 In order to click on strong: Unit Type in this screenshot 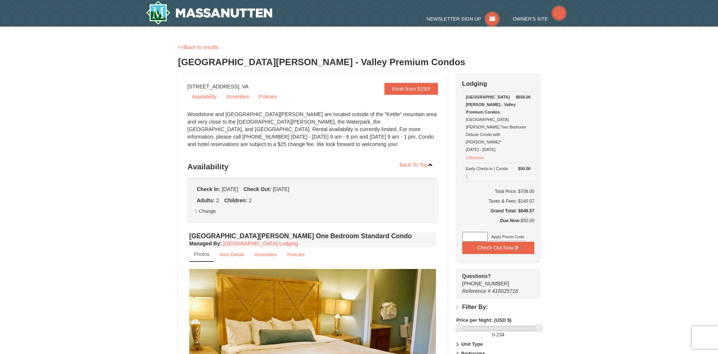, I will do `click(472, 343)`.